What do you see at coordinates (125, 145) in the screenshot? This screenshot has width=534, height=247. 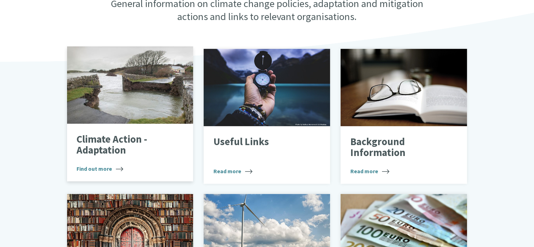 I see `p: Climate Action - Adaptation` at bounding box center [125, 145].